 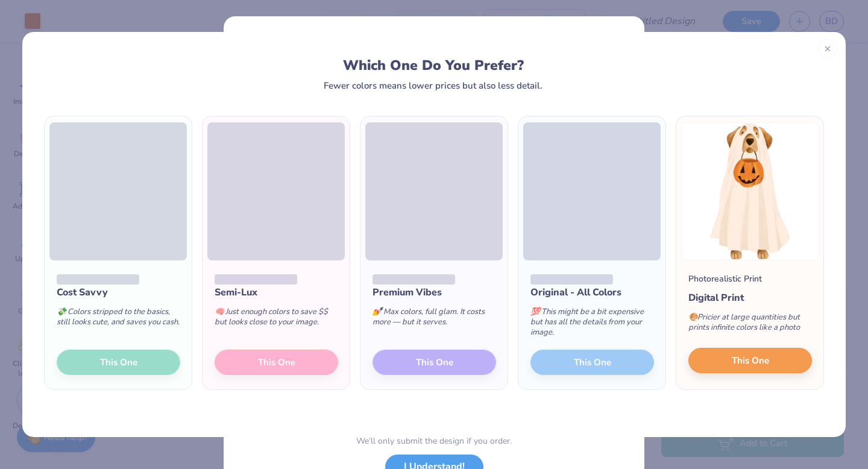 I want to click on div: Which One Do You Prefer?, so click(x=434, y=65).